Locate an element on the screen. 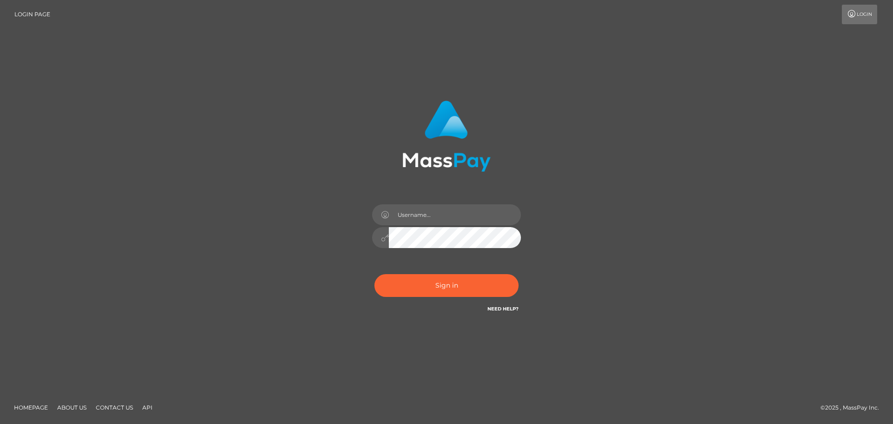 This screenshot has height=424, width=893. img: MassPay Login is located at coordinates (447, 136).